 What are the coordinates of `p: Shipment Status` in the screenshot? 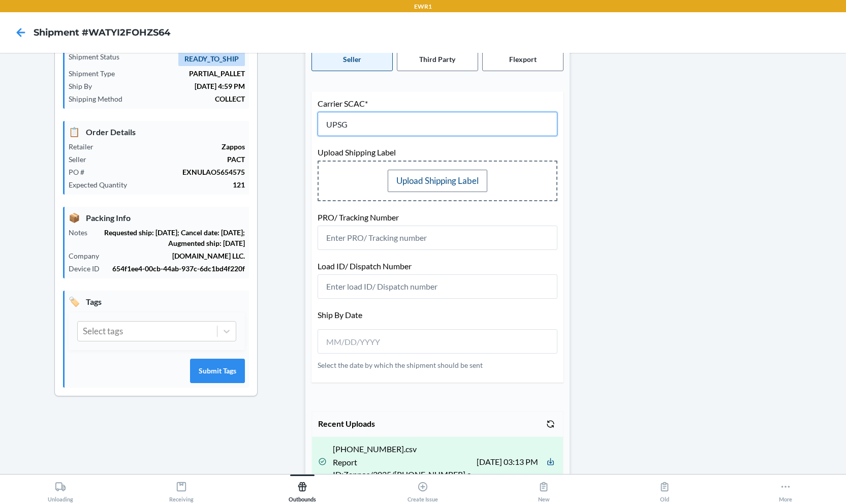 It's located at (98, 56).